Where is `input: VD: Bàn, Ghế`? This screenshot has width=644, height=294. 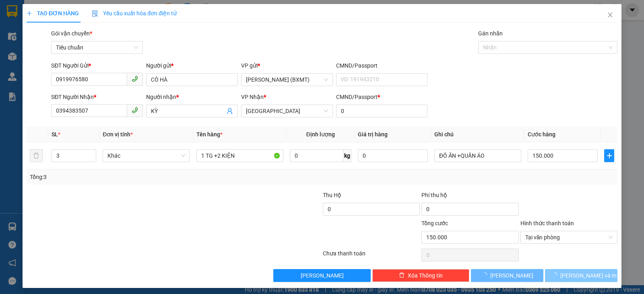
input: VD: Bàn, Ghế is located at coordinates (240, 156).